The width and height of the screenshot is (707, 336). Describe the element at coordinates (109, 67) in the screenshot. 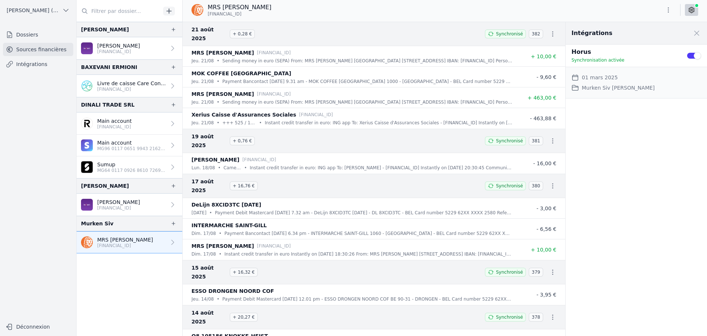

I see `div: BAXEVANI ERMIONI` at that location.